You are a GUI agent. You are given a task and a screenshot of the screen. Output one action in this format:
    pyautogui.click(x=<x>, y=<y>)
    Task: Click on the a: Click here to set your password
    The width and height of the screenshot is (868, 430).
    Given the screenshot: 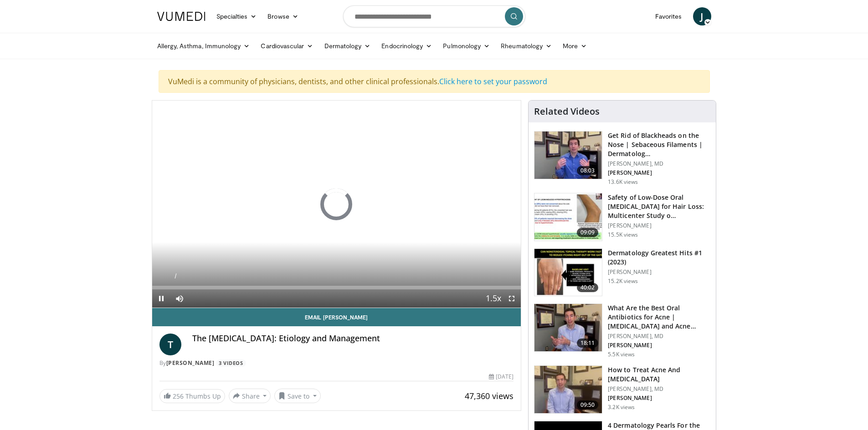 What is the action you would take?
    pyautogui.click(x=493, y=82)
    